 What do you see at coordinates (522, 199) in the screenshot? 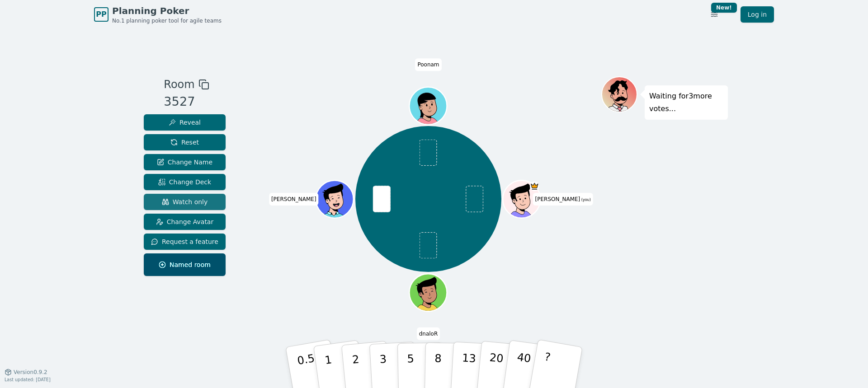
I see `button: Click to change your avatar` at bounding box center [522, 199].